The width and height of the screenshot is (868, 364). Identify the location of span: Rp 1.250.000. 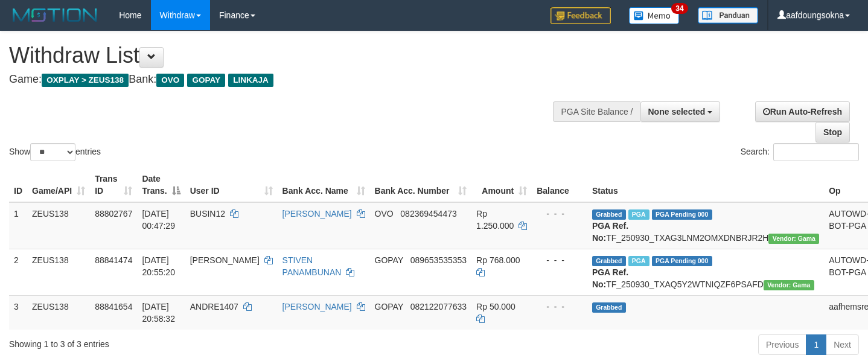
(495, 220).